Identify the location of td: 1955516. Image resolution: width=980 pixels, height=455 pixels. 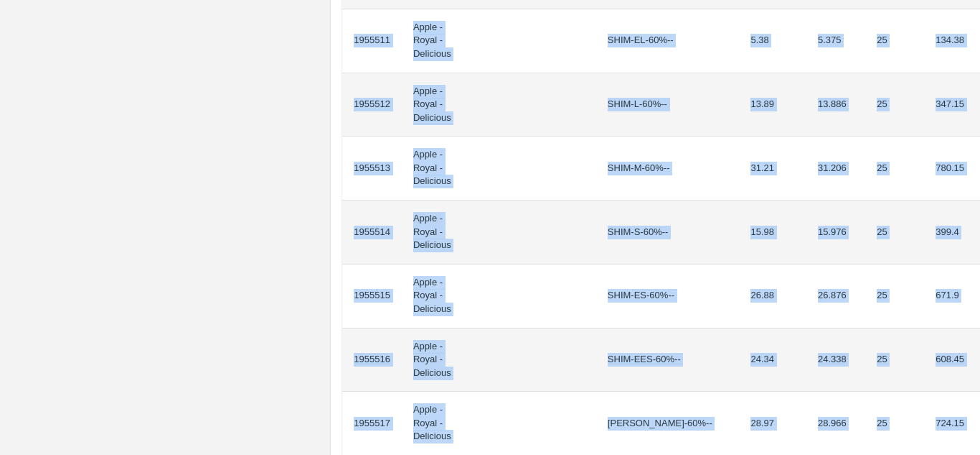
(371, 360).